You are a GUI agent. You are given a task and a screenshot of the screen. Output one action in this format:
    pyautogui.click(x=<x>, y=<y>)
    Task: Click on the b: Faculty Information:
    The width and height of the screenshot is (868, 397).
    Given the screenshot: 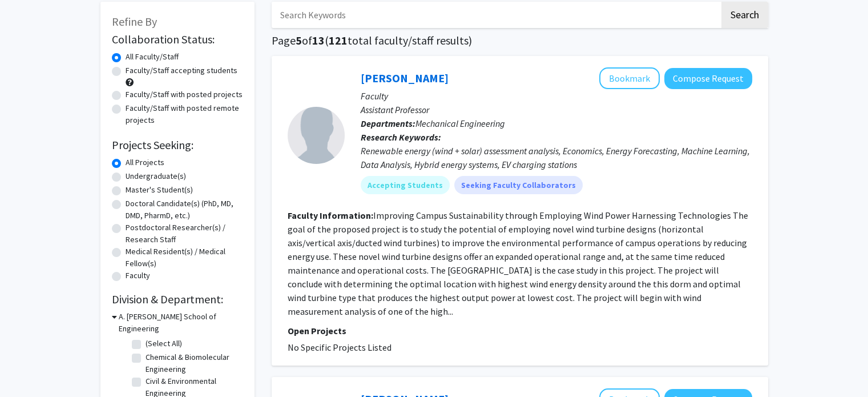 What is the action you would take?
    pyautogui.click(x=331, y=215)
    